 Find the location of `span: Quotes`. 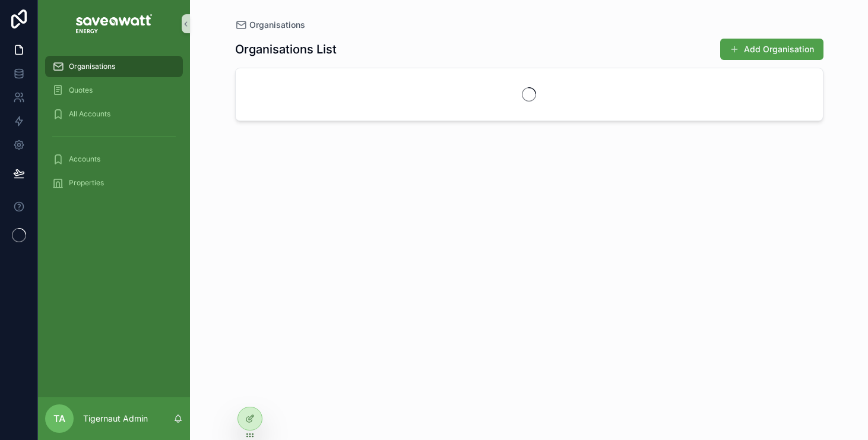

span: Quotes is located at coordinates (81, 91).